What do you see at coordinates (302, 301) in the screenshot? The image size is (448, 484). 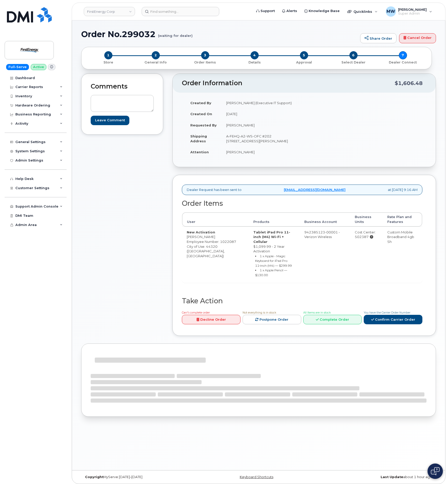 I see `h2: Take Action` at bounding box center [302, 301].